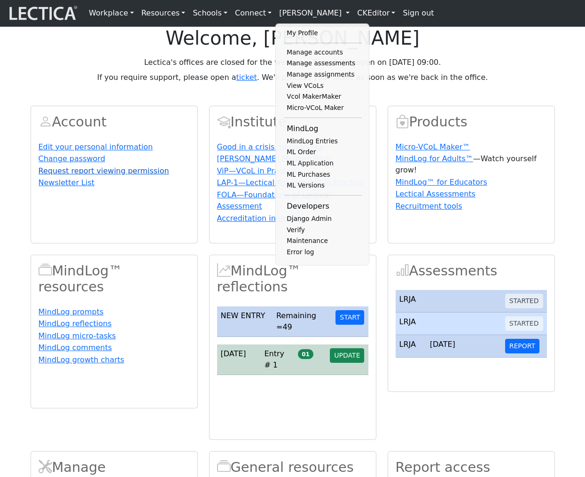 The height and width of the screenshot is (477, 585). Describe the element at coordinates (77, 335) in the screenshot. I see `a: MindLog micro-tasks` at that location.